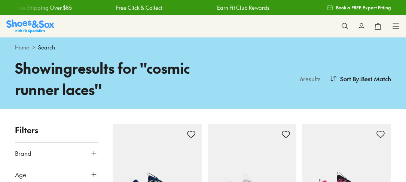 The image size is (406, 182). What do you see at coordinates (139, 7) in the screenshot?
I see `a: Free Click & Collect` at bounding box center [139, 7].